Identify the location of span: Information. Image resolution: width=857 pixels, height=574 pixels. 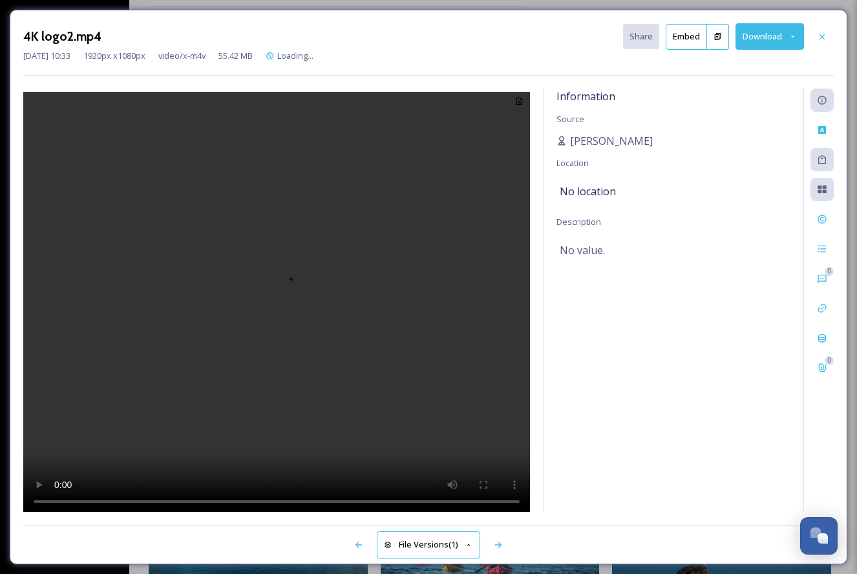
(585, 96).